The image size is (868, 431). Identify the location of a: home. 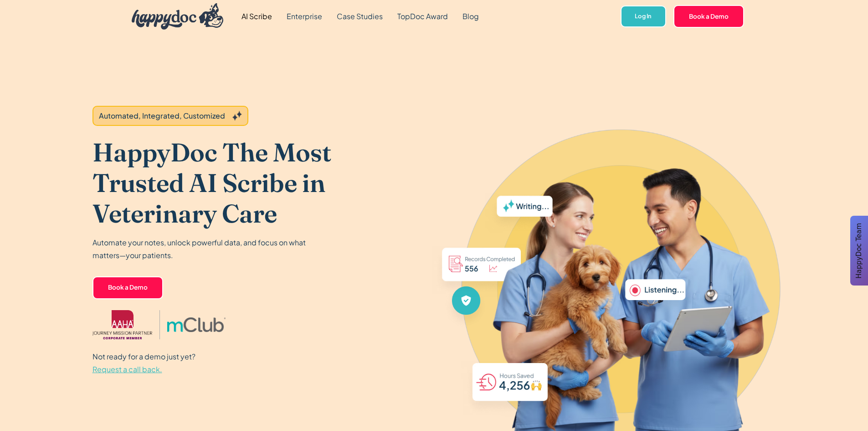
(174, 17).